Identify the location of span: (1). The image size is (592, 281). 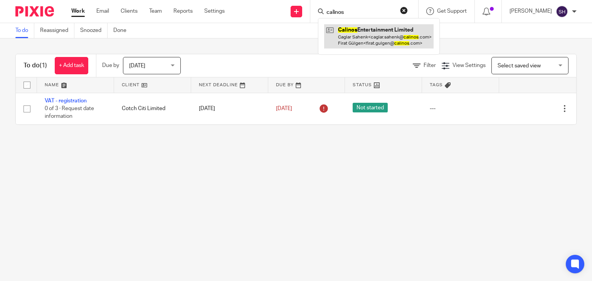
(43, 65).